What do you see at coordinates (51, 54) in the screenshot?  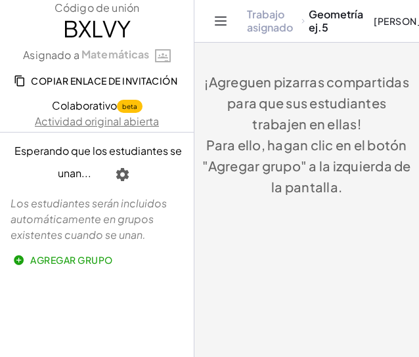 I see `font: Asignado a` at bounding box center [51, 54].